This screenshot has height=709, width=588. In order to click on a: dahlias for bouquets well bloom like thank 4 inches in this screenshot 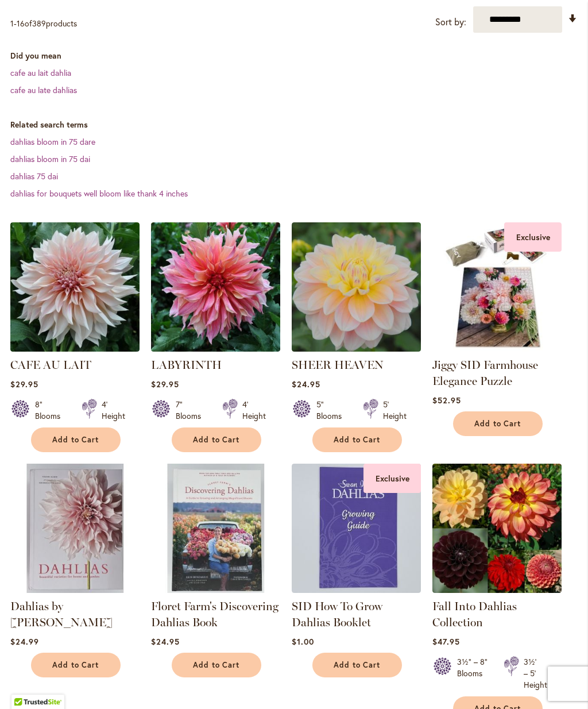, I will do `click(99, 193)`.